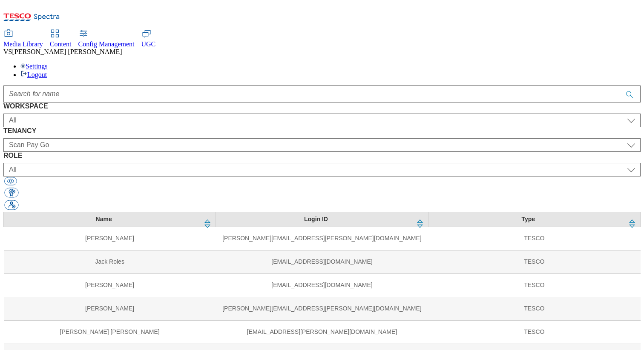 The image size is (644, 350). What do you see at coordinates (148, 39) in the screenshot?
I see `a: UGC` at bounding box center [148, 39].